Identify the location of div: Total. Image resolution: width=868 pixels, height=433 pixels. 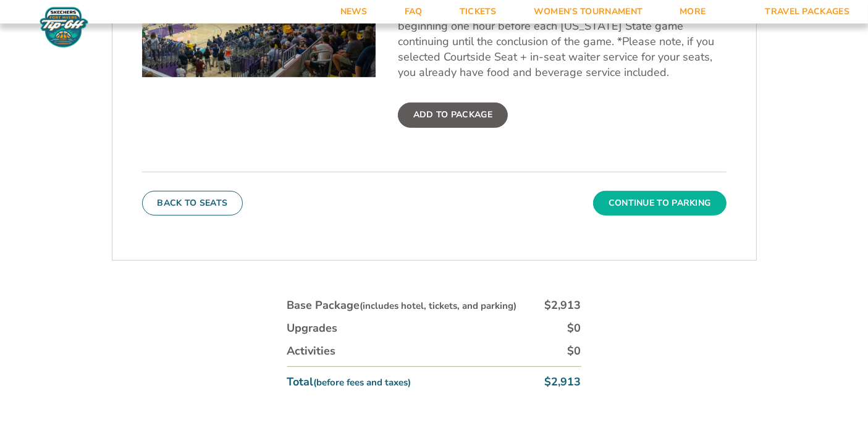
(349, 381).